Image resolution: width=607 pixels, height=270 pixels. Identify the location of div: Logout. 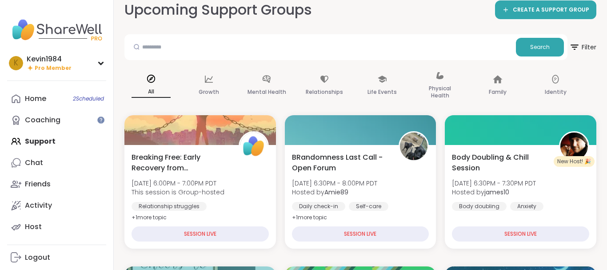
(37, 257).